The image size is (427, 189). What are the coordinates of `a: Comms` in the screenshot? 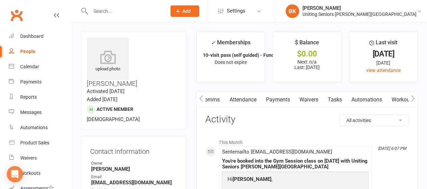 It's located at (210, 100).